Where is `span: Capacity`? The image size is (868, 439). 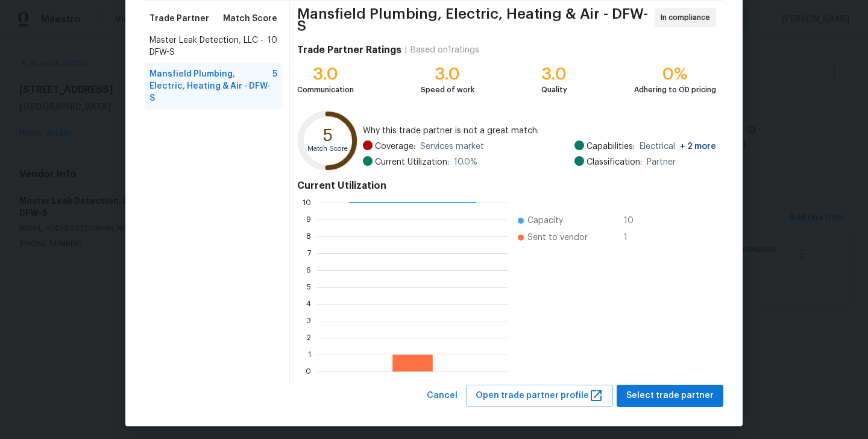 span: Capacity is located at coordinates (545, 220).